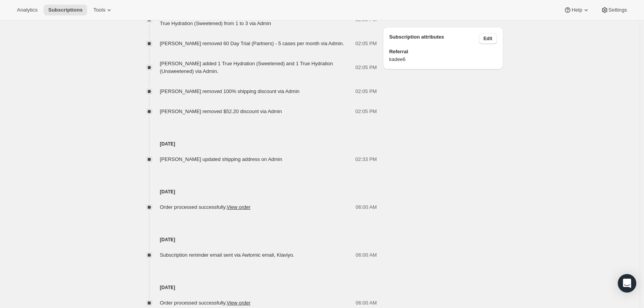 The width and height of the screenshot is (644, 308). What do you see at coordinates (27, 10) in the screenshot?
I see `button: Analytics` at bounding box center [27, 10].